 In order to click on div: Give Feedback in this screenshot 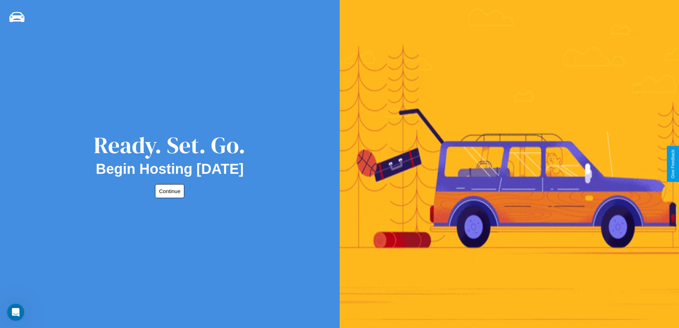, I will do `click(673, 164)`.